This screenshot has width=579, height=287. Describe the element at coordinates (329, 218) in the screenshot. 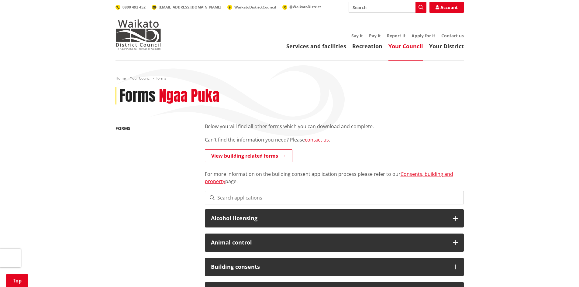

I see `h3: Alcohol licensing` at that location.